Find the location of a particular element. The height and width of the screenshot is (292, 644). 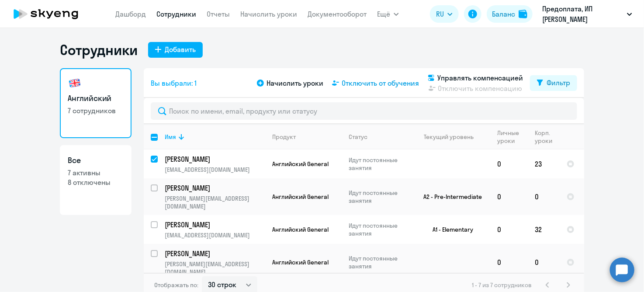

td: A1 - Elementary is located at coordinates (450, 230).